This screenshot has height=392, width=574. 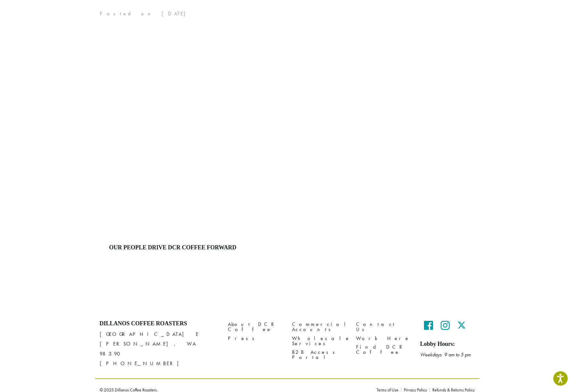 What do you see at coordinates (451, 390) in the screenshot?
I see `a: Refunds & Returns Policy` at bounding box center [451, 390].